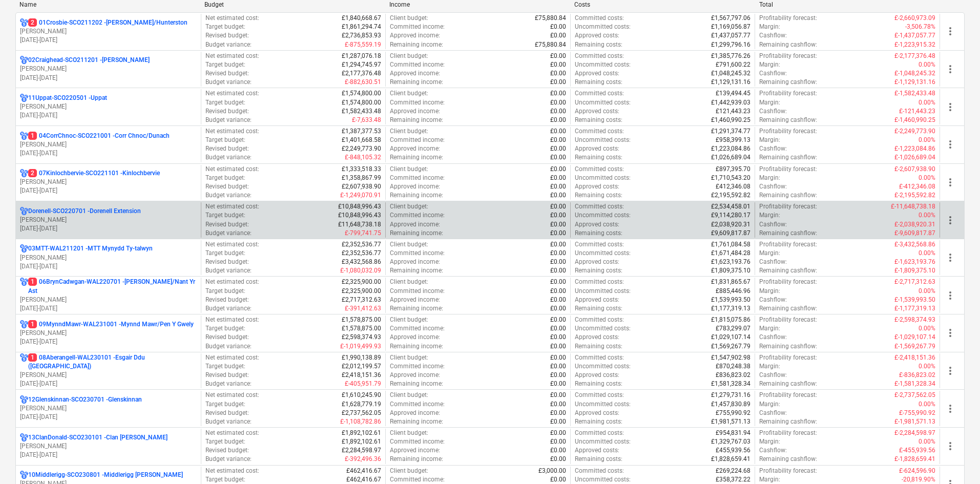 Image resolution: width=980 pixels, height=484 pixels. What do you see at coordinates (731, 131) in the screenshot?
I see `p: £1,291,374.77` at bounding box center [731, 131].